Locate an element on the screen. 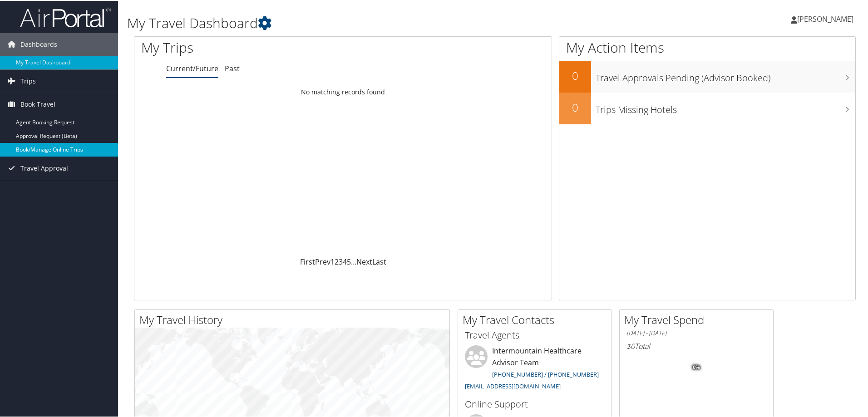 The width and height of the screenshot is (868, 417). a: 5 is located at coordinates (348, 261).